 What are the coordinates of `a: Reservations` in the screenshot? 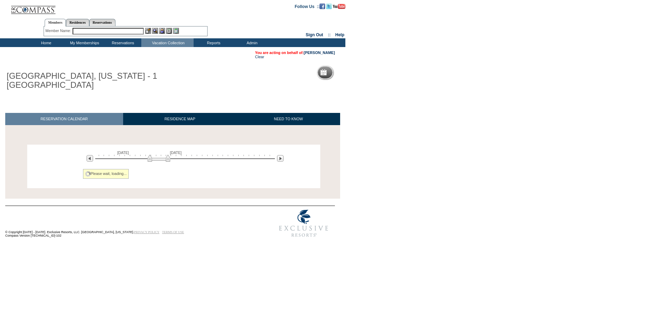 It's located at (102, 22).